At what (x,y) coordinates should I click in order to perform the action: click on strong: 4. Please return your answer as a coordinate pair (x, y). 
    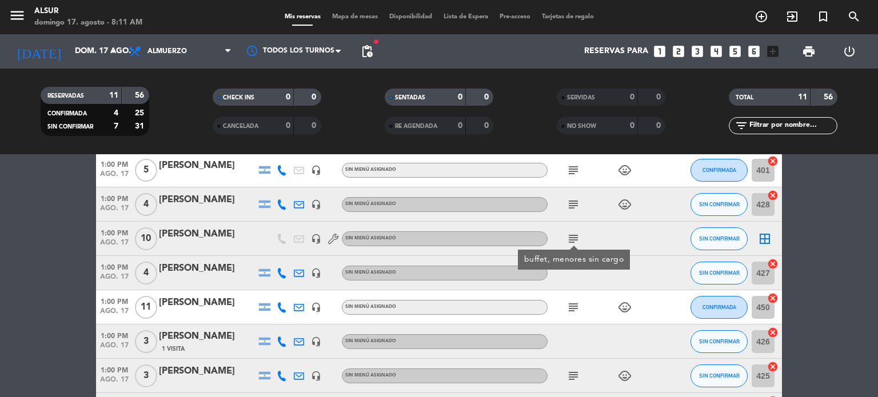
    Looking at the image, I should click on (116, 113).